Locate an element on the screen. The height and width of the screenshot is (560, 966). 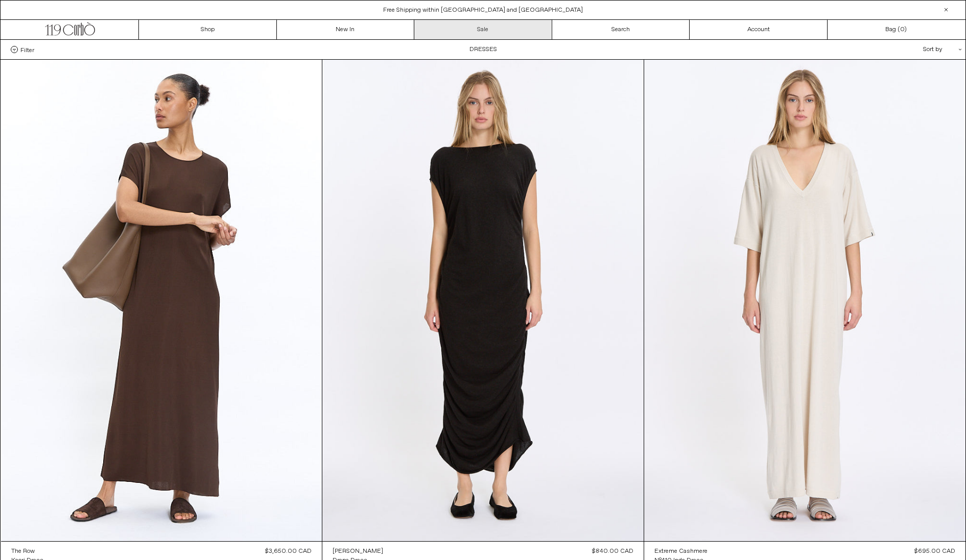
img: Extreme Cashmere N°410 Inda Dress is located at coordinates (805, 301).